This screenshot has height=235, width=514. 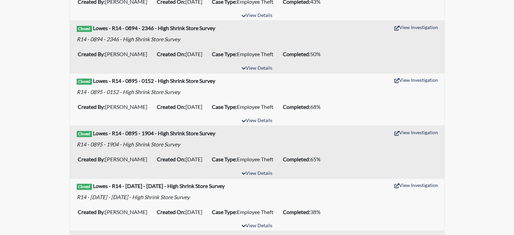 What do you see at coordinates (304, 54) in the screenshot?
I see `li: 50%` at bounding box center [304, 54].